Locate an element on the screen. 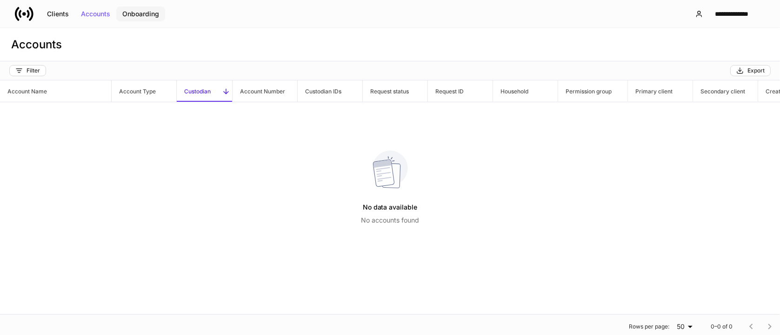 The height and width of the screenshot is (335, 780). div: Clients is located at coordinates (58, 14).